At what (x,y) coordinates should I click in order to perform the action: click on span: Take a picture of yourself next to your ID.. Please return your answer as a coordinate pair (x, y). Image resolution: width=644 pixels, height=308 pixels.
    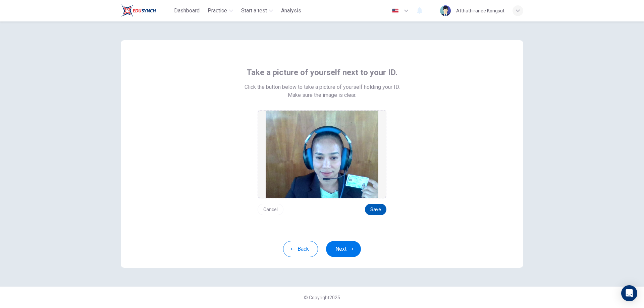
    Looking at the image, I should click on (322, 73).